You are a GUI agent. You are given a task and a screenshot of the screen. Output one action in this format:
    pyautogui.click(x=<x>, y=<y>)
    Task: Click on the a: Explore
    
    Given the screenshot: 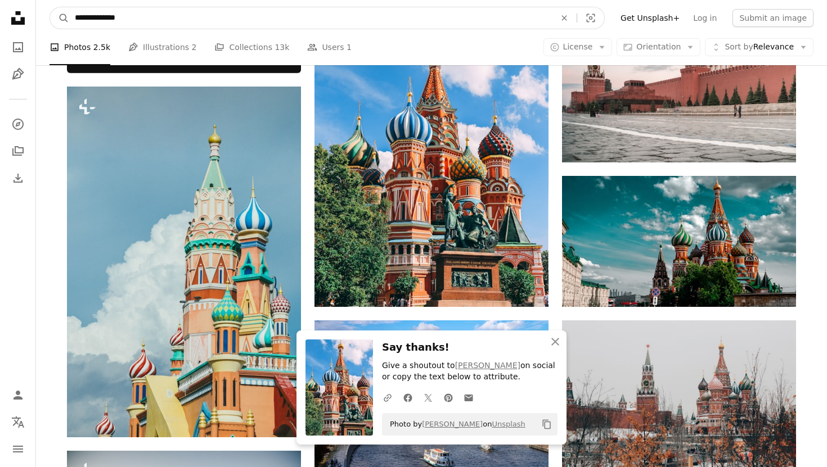 What is the action you would take?
    pyautogui.click(x=18, y=124)
    